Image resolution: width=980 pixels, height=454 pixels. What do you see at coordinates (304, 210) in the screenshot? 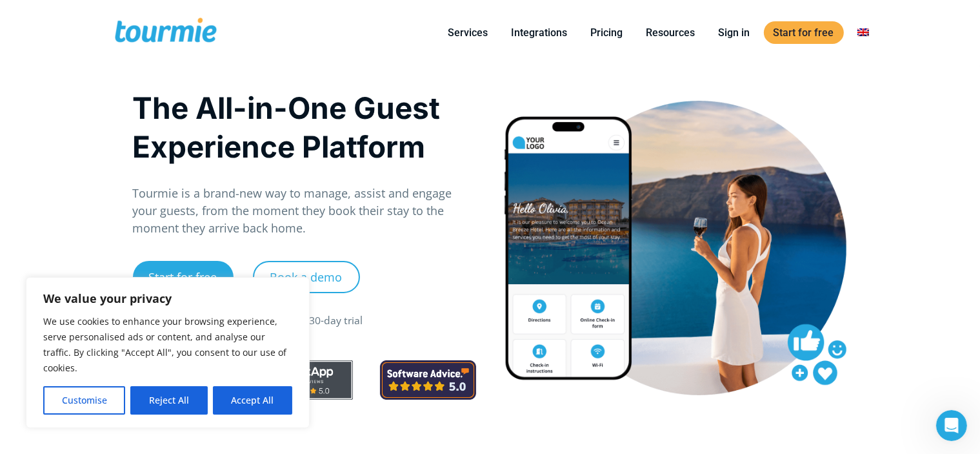
I see `p: Tourmie is a brand-new way to manage, assist and engage your guests, from the moment they book th...` at bounding box center [304, 210].